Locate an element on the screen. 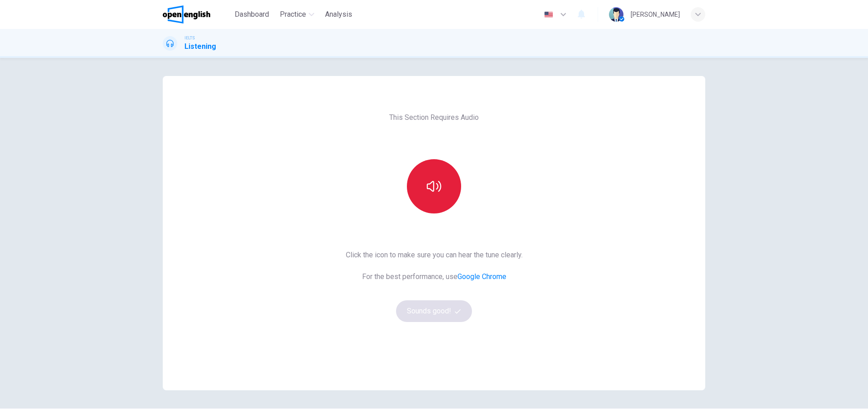 Image resolution: width=868 pixels, height=412 pixels. h1: Listening is located at coordinates (200, 47).